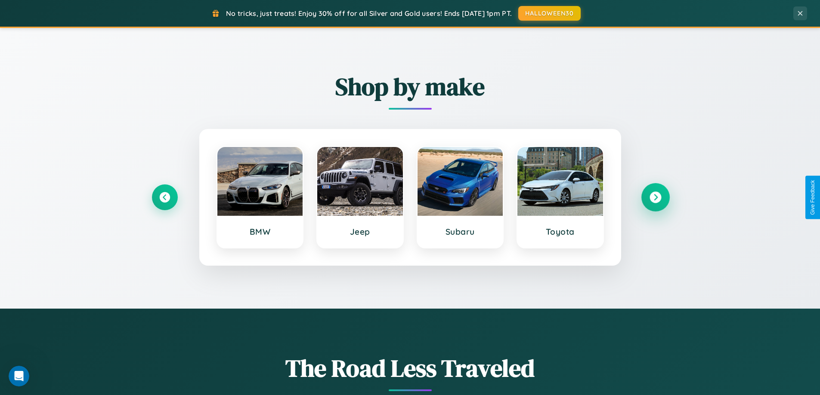 Image resolution: width=820 pixels, height=395 pixels. What do you see at coordinates (560, 232) in the screenshot?
I see `h3: Toyota` at bounding box center [560, 232].